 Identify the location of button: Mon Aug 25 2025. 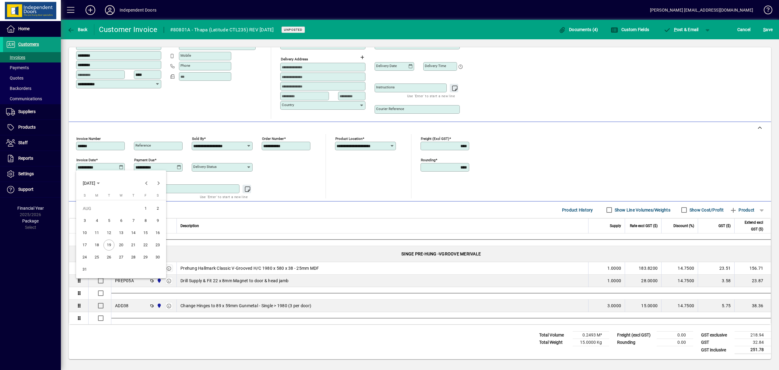
(97, 257).